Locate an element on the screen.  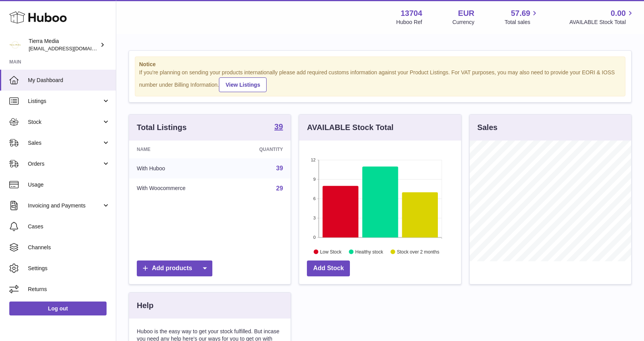
a: Log out is located at coordinates (58, 309).